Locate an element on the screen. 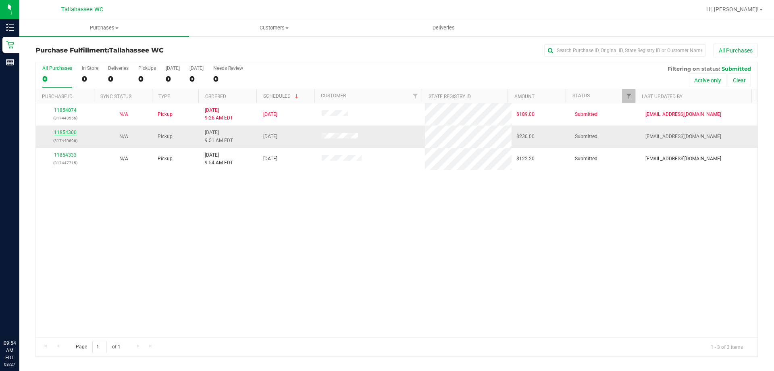  a: Type is located at coordinates (164, 96).